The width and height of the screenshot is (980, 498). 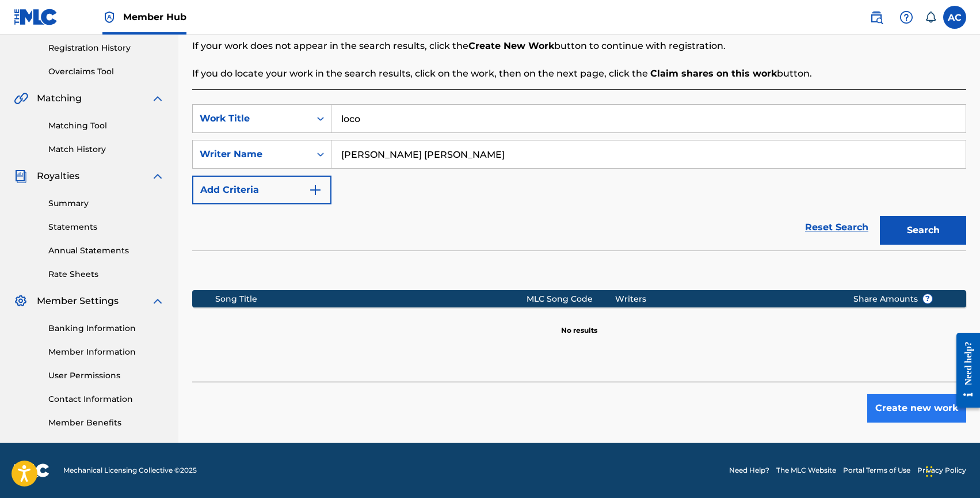 I want to click on p: No results, so click(x=579, y=323).